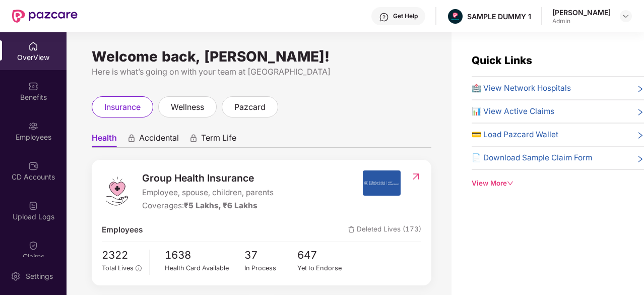 The image size is (644, 295). What do you see at coordinates (324, 268) in the screenshot?
I see `div: Yet to Endorse` at bounding box center [324, 268].